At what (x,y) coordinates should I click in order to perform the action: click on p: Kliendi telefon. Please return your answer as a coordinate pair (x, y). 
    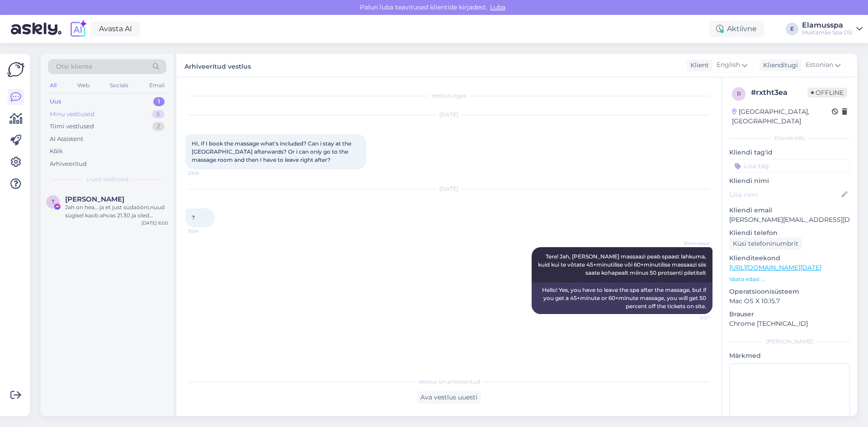
    Looking at the image, I should click on (790, 232).